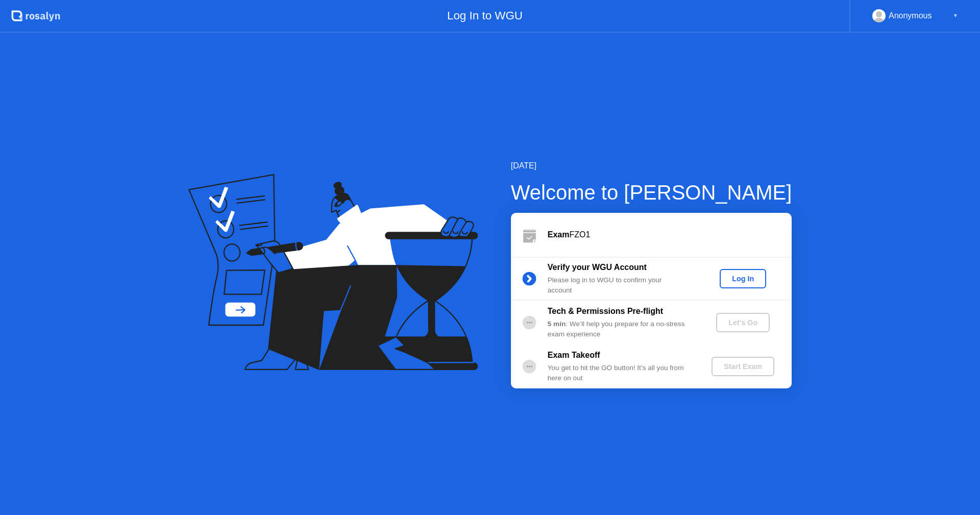 The width and height of the screenshot is (980, 515). I want to click on button: Log In, so click(742, 279).